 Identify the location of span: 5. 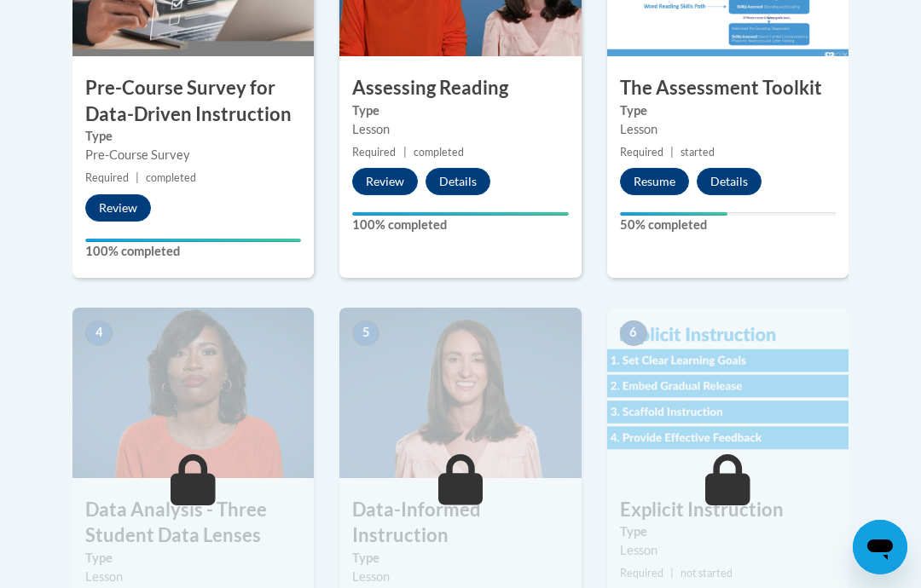
(365, 333).